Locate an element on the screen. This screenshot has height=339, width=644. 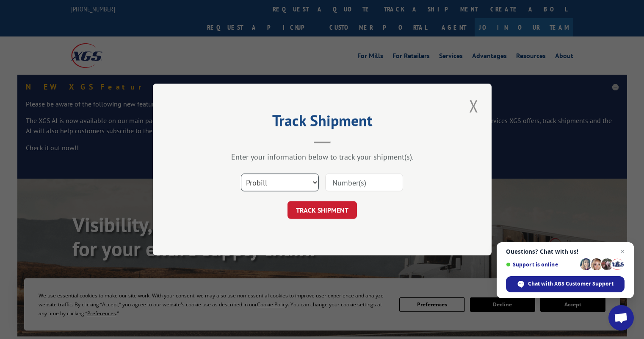
a: Open chat is located at coordinates (622, 318).